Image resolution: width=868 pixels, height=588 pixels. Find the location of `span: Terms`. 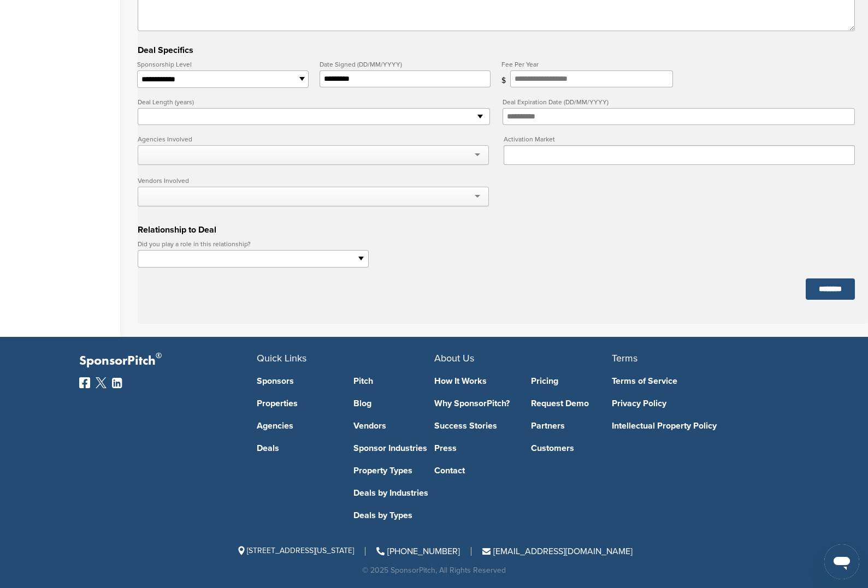

span: Terms is located at coordinates (624, 358).